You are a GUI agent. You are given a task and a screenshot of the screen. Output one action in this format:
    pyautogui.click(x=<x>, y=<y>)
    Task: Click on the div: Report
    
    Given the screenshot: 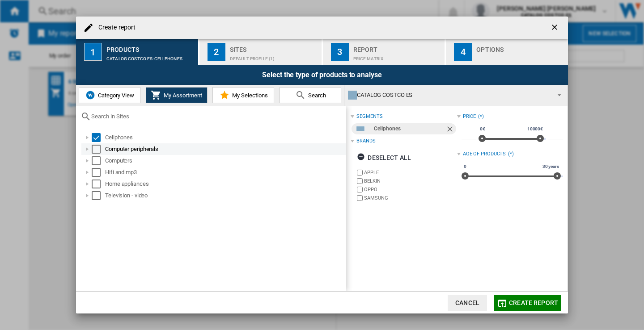 What is the action you would take?
    pyautogui.click(x=397, y=47)
    